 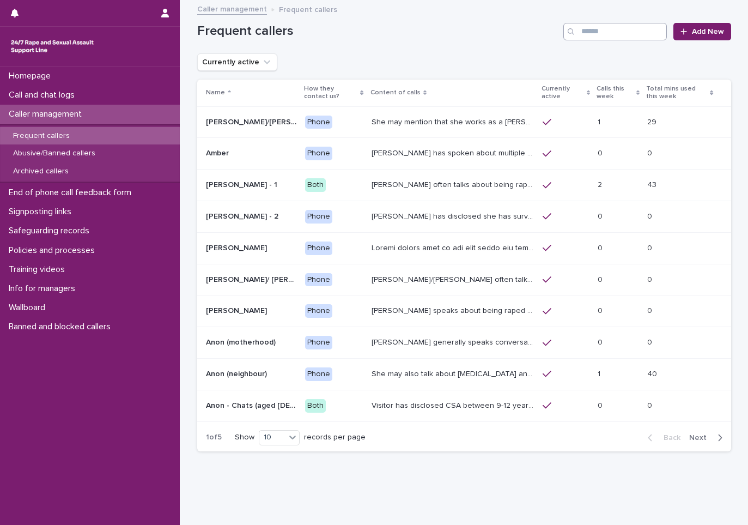 I want to click on a: Add New, so click(x=702, y=32).